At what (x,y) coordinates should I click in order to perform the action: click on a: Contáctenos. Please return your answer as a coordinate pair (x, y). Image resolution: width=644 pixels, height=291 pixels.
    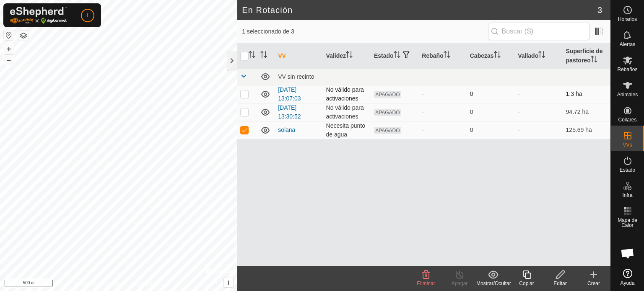
    Looking at the image, I should click on (148, 284).